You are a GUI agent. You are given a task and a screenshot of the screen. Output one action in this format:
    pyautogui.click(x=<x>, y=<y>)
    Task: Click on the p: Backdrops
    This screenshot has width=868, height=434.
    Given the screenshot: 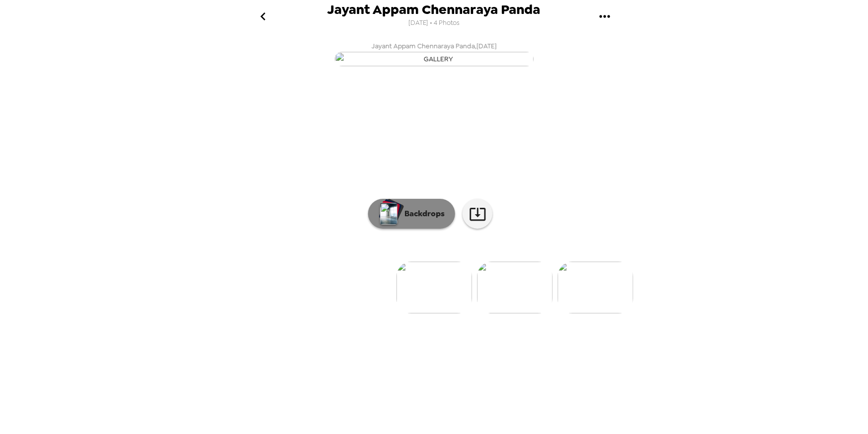 What is the action you would take?
    pyautogui.click(x=422, y=214)
    